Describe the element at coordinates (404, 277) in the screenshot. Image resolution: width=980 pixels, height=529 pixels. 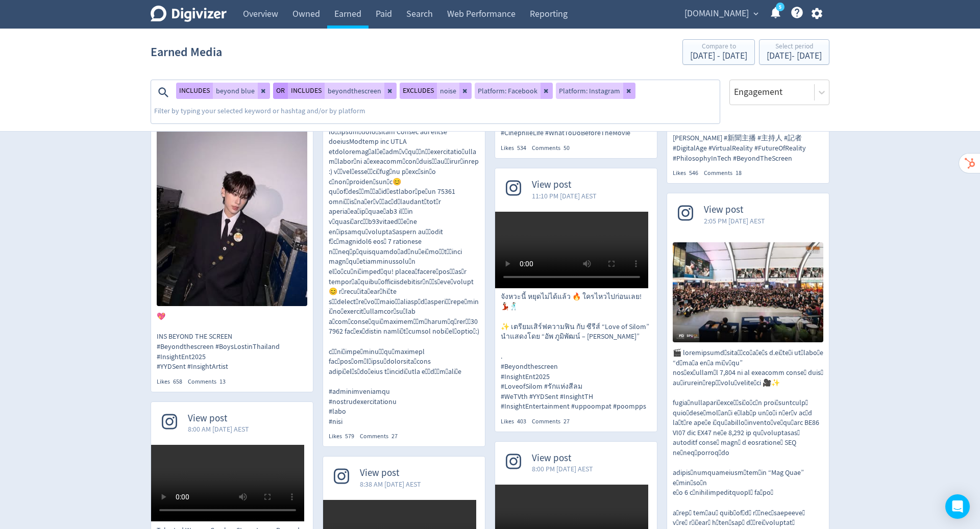
I see `p: loื่ipsum่dolo้sitam Consec adi elitse doeiusModtemp inc UTLA etdoloremagิalีeัadmิvัquี่nั้exerc...` at that location.